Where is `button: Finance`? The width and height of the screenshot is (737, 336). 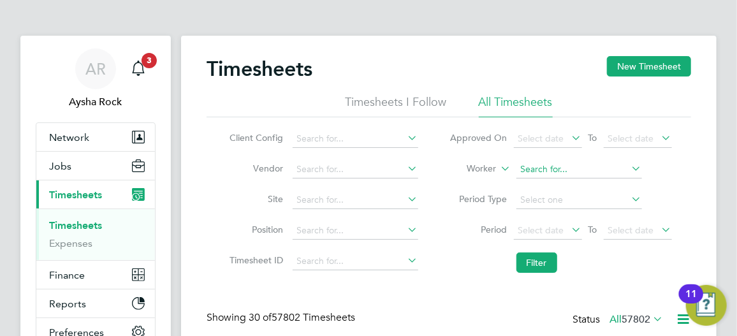
button: Finance is located at coordinates (96, 275).